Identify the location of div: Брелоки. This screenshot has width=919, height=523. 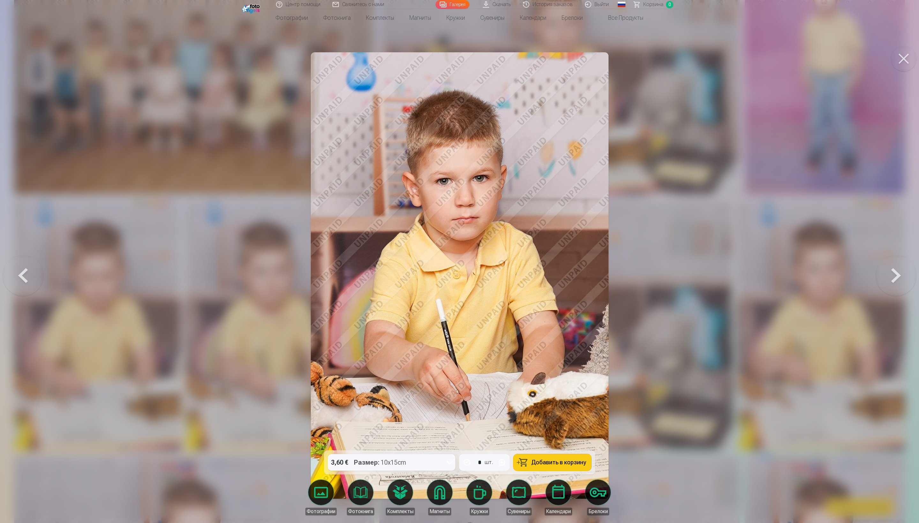
(598, 512).